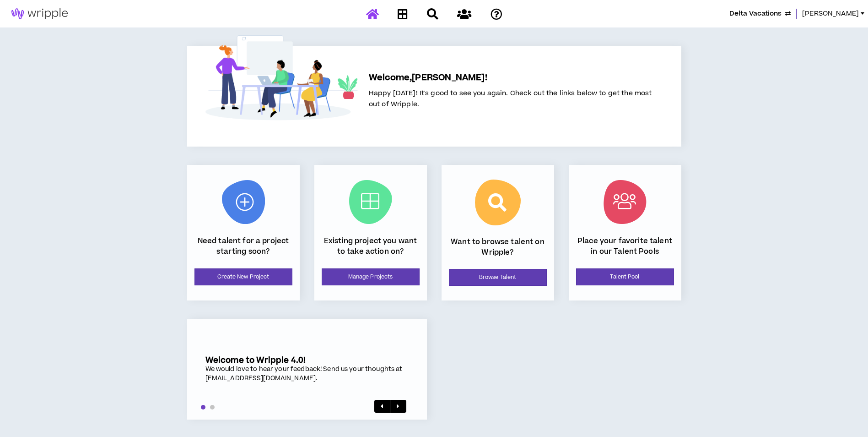 This screenshot has width=868, height=437. I want to click on img: Current Projects, so click(371, 202).